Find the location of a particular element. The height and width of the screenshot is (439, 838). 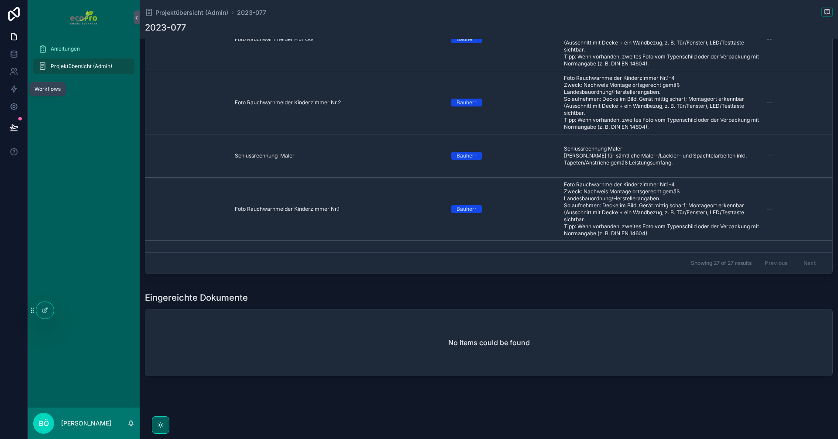

a: Anleitungen is located at coordinates (84, 49).